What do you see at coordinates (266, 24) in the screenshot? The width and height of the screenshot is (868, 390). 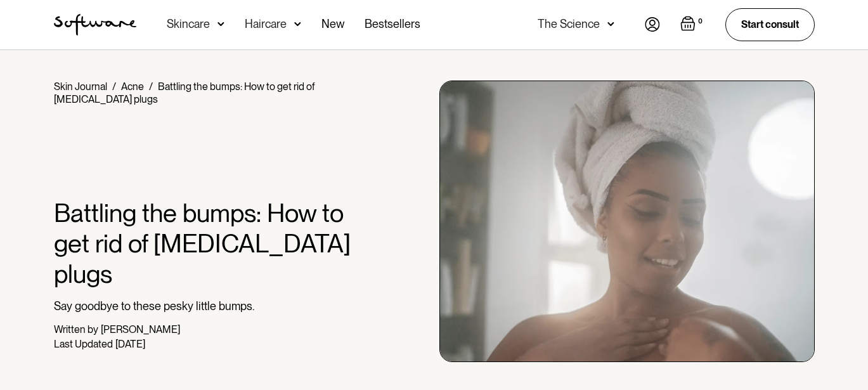 I see `div: Haircare` at bounding box center [266, 24].